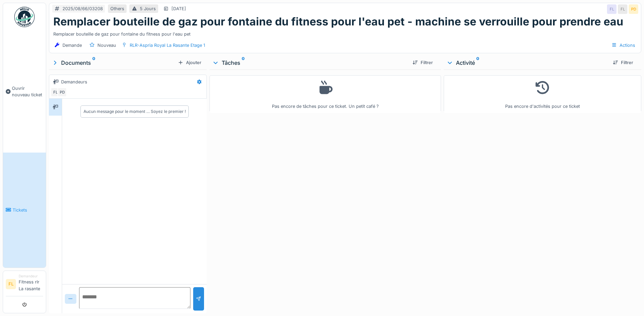 The width and height of the screenshot is (644, 316). I want to click on div: Activité, so click(527, 63).